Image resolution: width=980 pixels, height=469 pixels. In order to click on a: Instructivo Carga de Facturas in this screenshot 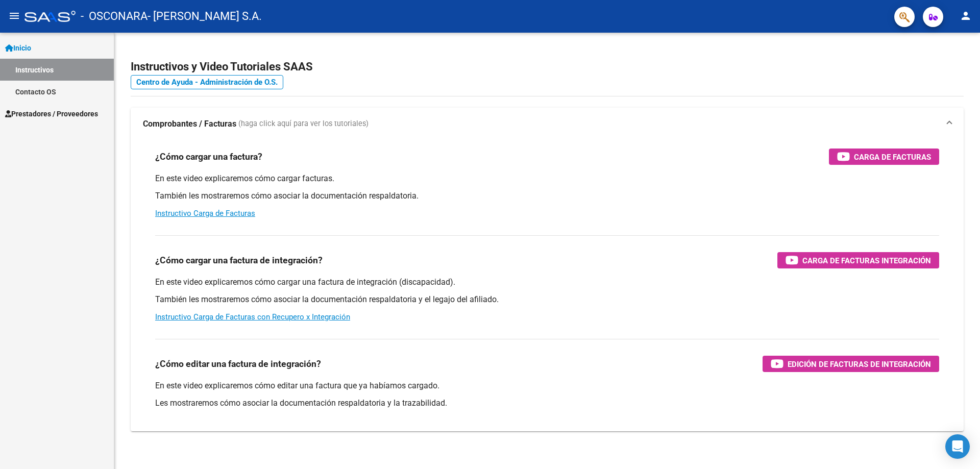, I will do `click(205, 213)`.